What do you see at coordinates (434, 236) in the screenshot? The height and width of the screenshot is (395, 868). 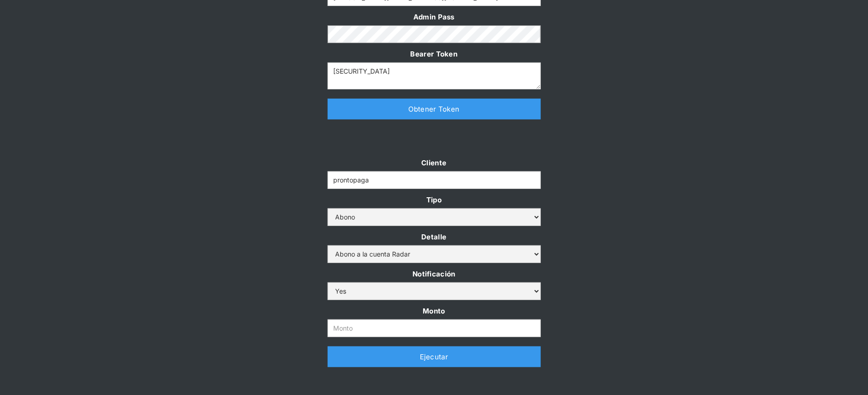 I see `label: Detalle` at bounding box center [434, 236].